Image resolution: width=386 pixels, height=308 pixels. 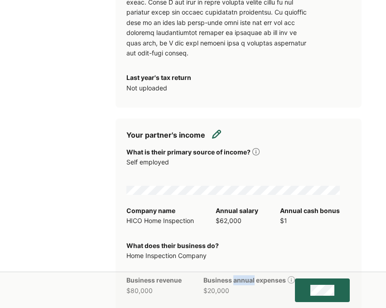 I want to click on div: Company name, so click(x=151, y=210).